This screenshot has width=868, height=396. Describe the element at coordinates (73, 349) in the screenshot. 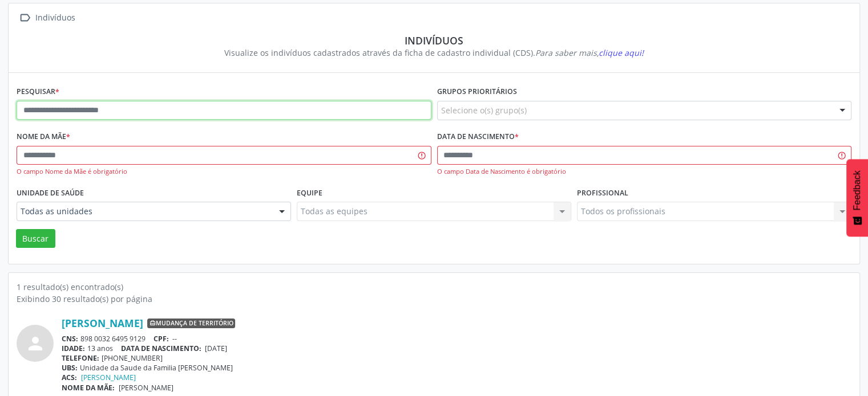

I see `span: IDADE:` at that location.